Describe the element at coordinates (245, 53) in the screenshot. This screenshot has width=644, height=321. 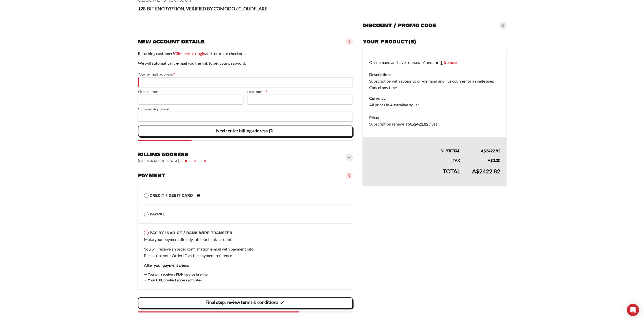
I see `p: Returning customer? and return to checkout.` at that location.